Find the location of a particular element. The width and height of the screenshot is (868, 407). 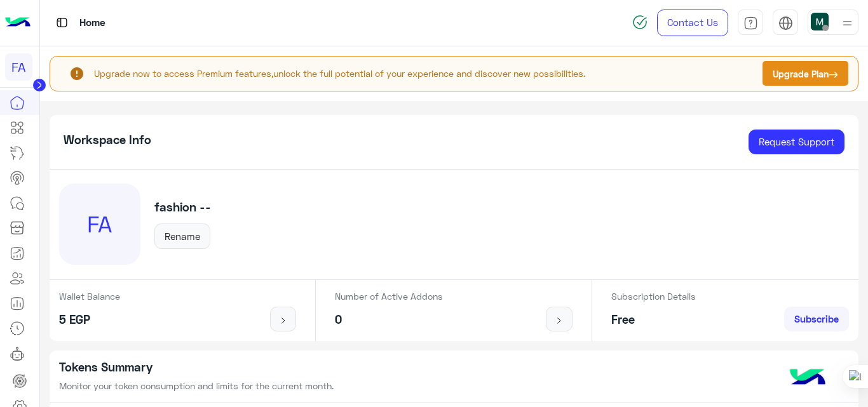

button: Upgrade Plan→ is located at coordinates (805, 73).